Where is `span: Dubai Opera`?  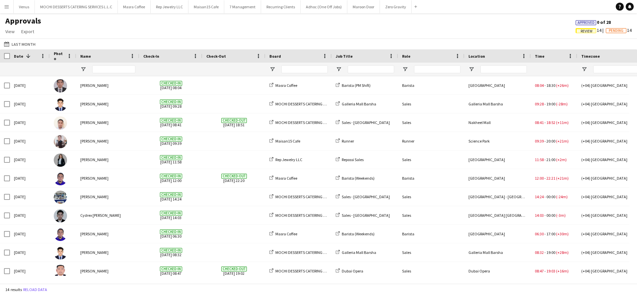
span: Dubai Opera is located at coordinates (353, 271).